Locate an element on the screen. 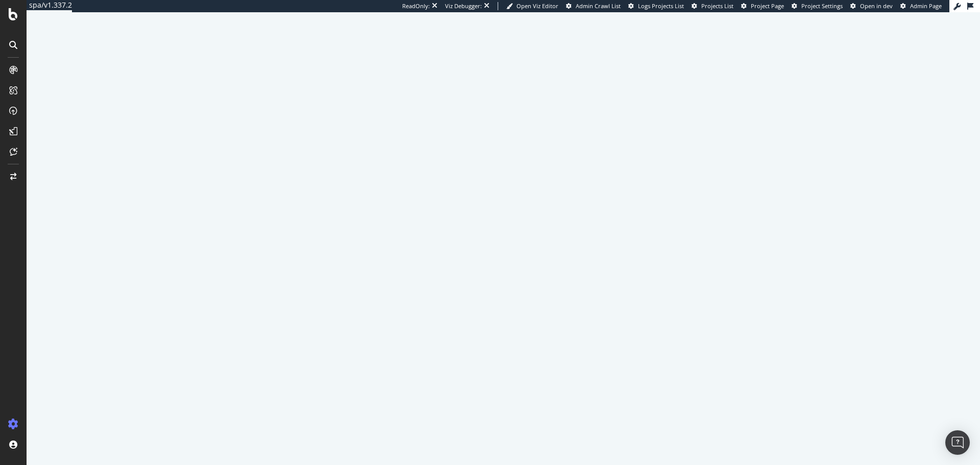 The image size is (980, 465). span: Admin Crawl List is located at coordinates (598, 5).